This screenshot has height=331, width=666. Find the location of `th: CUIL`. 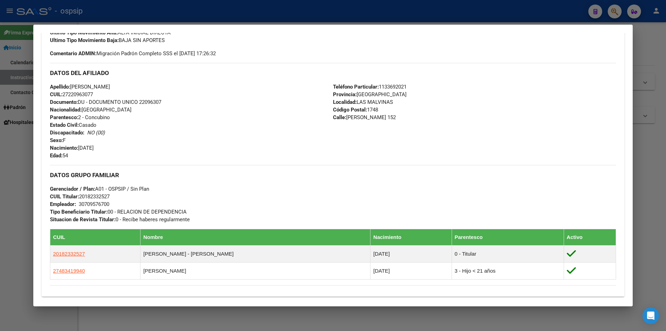

th: CUIL is located at coordinates (95, 237).